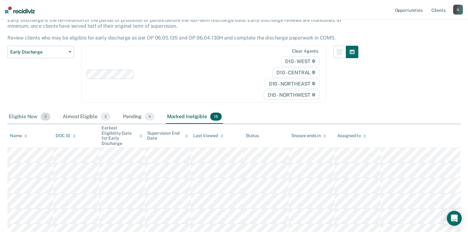  Describe the element at coordinates (194, 117) in the screenshot. I see `div: Marked Ineligible15` at that location.